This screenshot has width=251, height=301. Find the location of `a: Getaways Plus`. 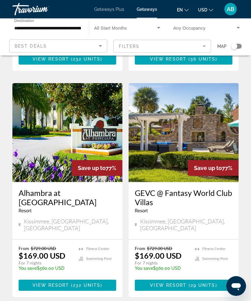

a: Getaways Plus is located at coordinates (109, 9).